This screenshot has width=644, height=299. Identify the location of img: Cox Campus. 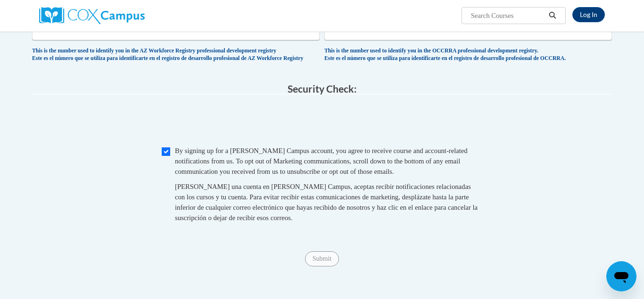
(92, 16).